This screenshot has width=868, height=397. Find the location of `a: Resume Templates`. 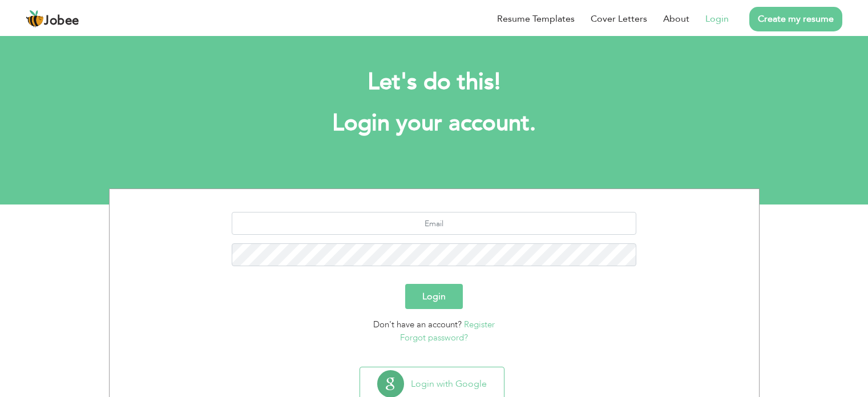

a: Resume Templates is located at coordinates (535, 19).